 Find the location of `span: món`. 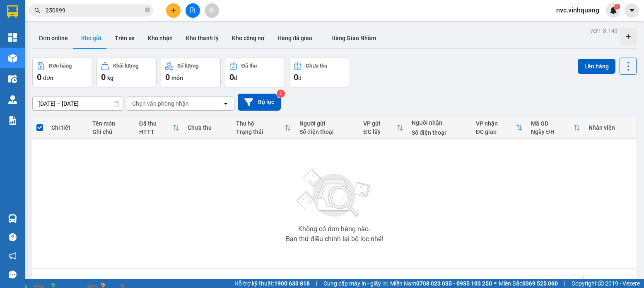

span: món is located at coordinates (177, 78).